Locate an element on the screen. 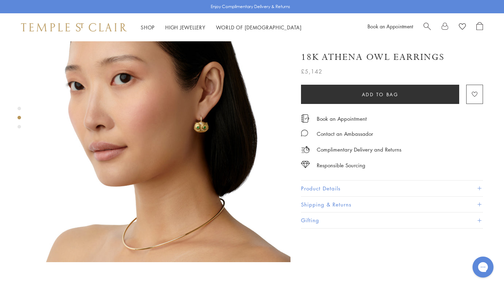 The width and height of the screenshot is (504, 287). a: High JewelleryHigh Jewellery is located at coordinates (185, 27).